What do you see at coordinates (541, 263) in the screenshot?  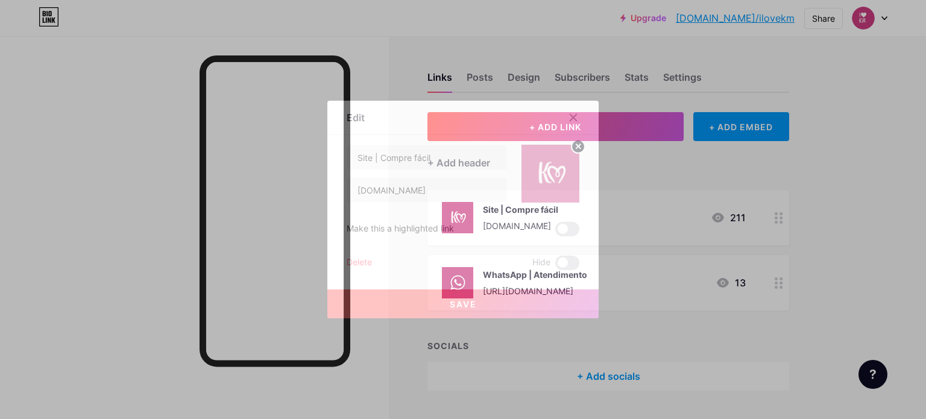 I see `span: Hide` at bounding box center [541, 263].